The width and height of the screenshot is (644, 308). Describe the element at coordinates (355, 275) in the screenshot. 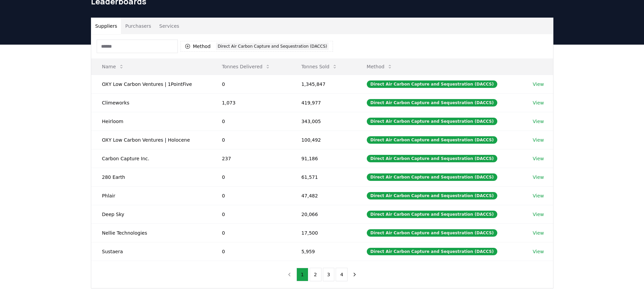

I see `button: next page` at that location.